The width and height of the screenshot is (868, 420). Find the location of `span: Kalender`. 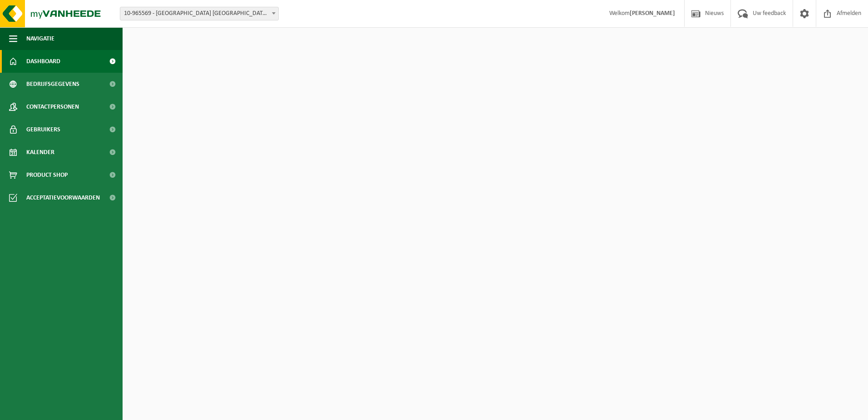

span: Kalender is located at coordinates (41, 152).